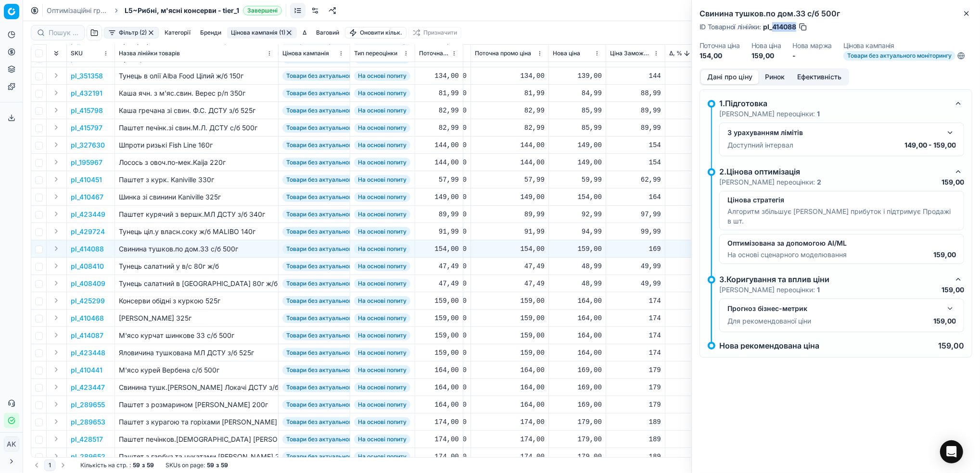 The height and width of the screenshot is (473, 980). Describe the element at coordinates (178, 33) in the screenshot. I see `button: Категорії` at that location.